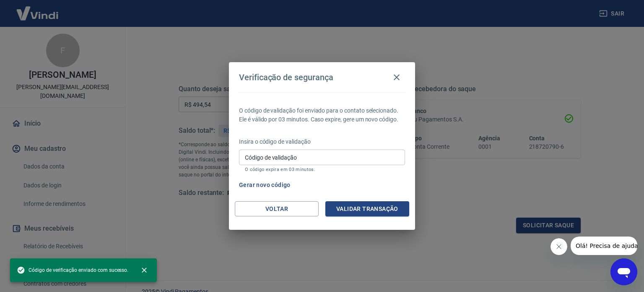 Image resolution: width=644 pixels, height=292 pixels. Describe the element at coordinates (322, 169) in the screenshot. I see `p: O código expira em 03 minutos.` at that location.